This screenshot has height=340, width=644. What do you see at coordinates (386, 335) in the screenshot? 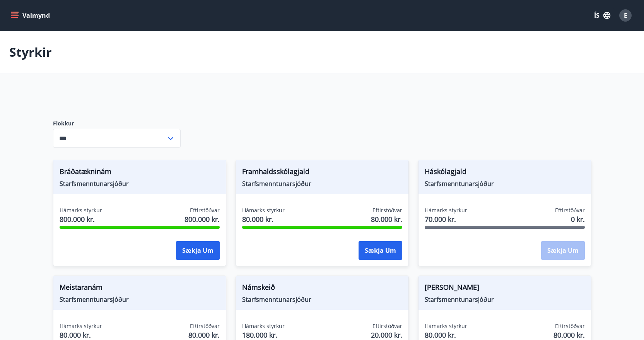
I see `span: 20.000 kr.` at bounding box center [386, 335].